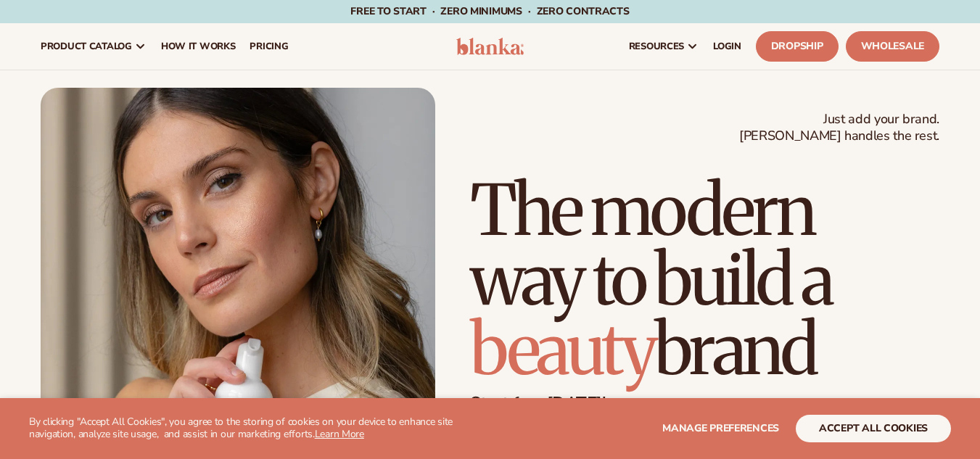 Image resolution: width=980 pixels, height=459 pixels. What do you see at coordinates (198, 46) in the screenshot?
I see `a: How It Works` at bounding box center [198, 46].